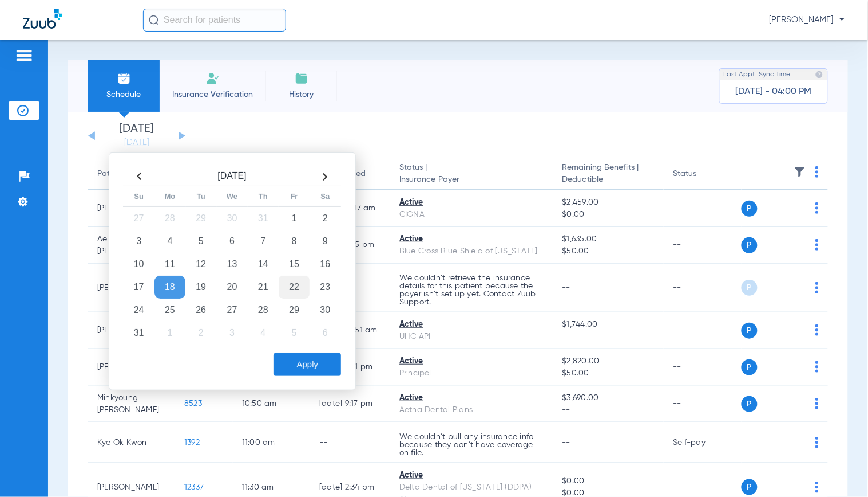 This screenshot has height=497, width=868. I want to click on span: $2,459.00, so click(609, 202).